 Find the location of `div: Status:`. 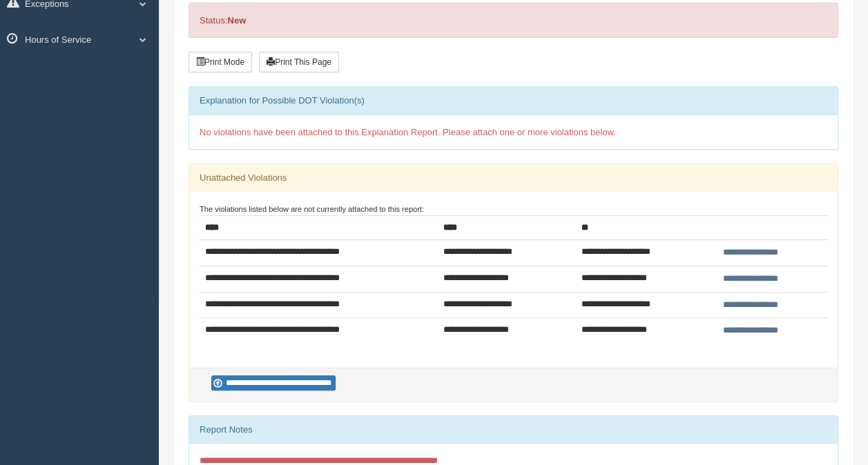

div: Status: is located at coordinates (513, 20).